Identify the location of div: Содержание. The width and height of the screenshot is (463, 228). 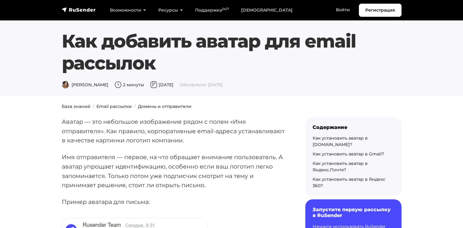
(353, 127).